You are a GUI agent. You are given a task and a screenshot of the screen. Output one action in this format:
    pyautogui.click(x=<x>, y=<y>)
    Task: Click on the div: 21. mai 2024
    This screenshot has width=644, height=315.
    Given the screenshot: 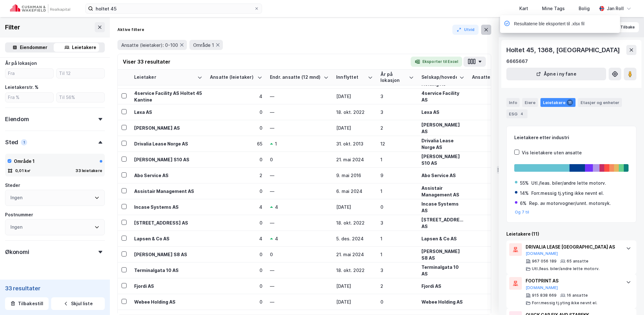 What is the action you would take?
    pyautogui.click(x=355, y=254)
    